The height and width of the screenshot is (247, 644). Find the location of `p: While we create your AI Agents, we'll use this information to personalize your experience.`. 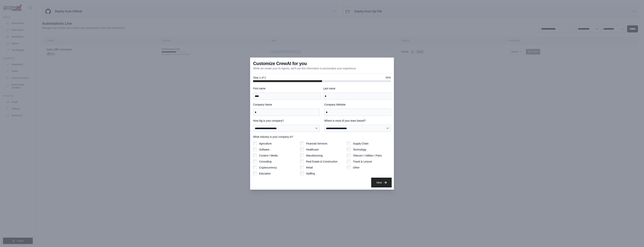

p: While we create your AI Agents, we'll use this information to personalize your experience. is located at coordinates (305, 69).